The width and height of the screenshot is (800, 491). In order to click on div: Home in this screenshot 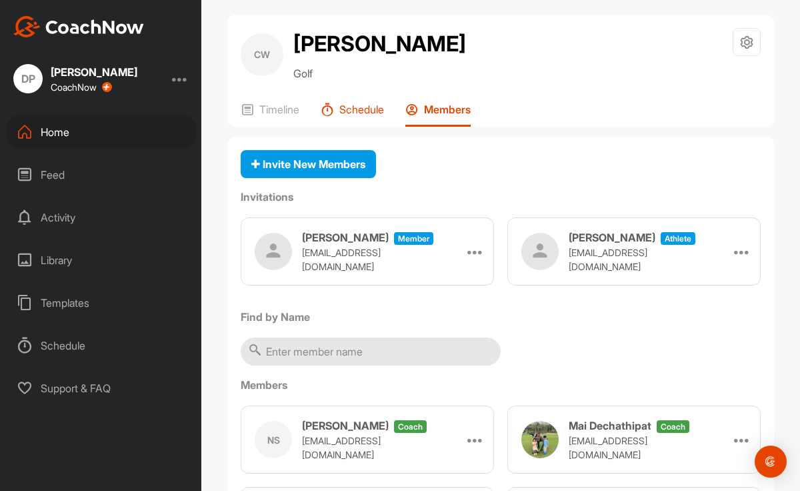, I will do `click(101, 132)`.